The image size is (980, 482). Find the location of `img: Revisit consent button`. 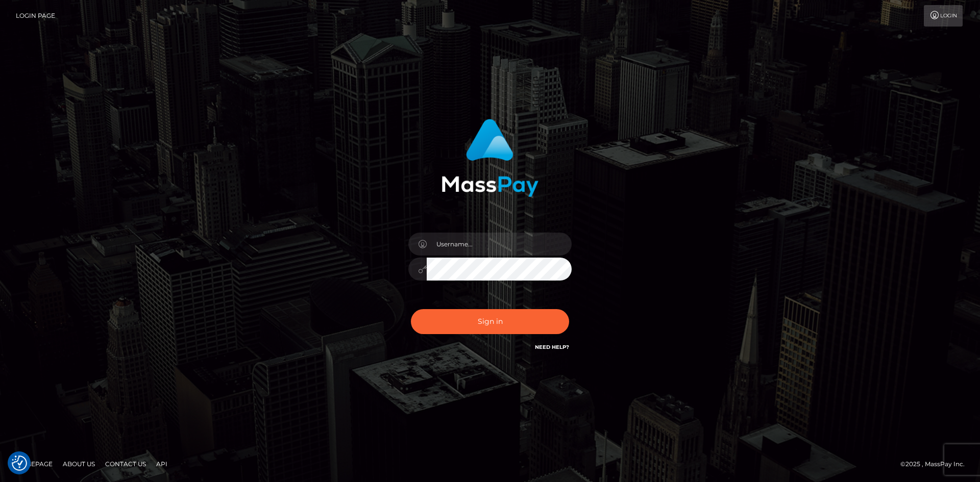

img: Revisit consent button is located at coordinates (20, 464).